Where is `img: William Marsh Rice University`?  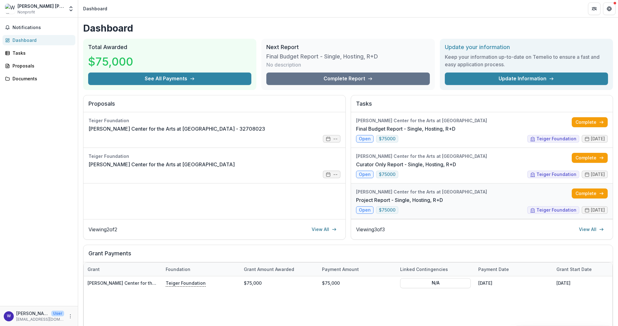
img: William Marsh Rice University is located at coordinates (10, 9).